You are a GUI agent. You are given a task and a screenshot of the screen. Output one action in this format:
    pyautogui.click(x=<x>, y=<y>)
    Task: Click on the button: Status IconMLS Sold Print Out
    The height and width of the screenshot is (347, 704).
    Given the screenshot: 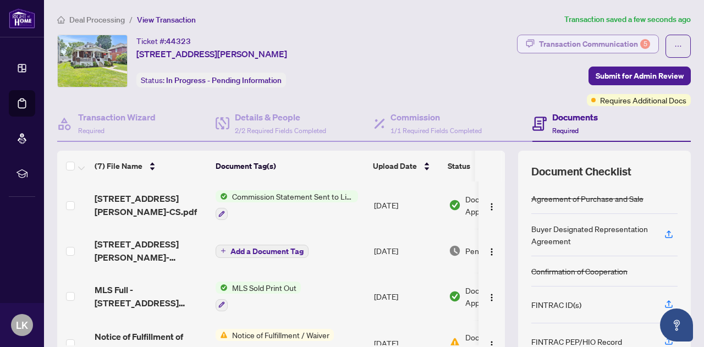 What is the action you would take?
    pyautogui.click(x=258, y=297)
    